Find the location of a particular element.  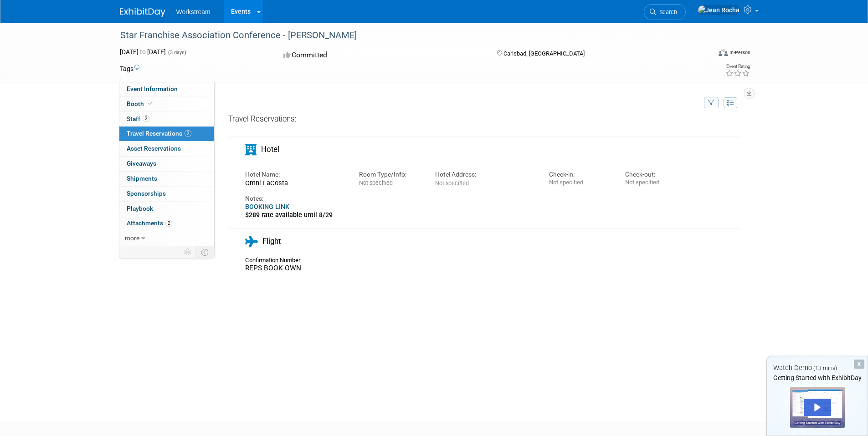

a: Shipments is located at coordinates (167, 179).